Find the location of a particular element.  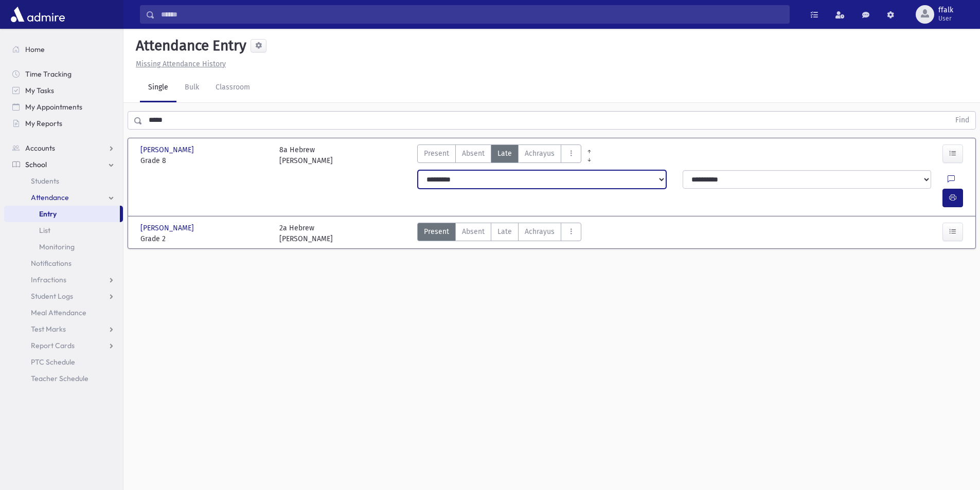

a: Report Cards is located at coordinates (63, 346).